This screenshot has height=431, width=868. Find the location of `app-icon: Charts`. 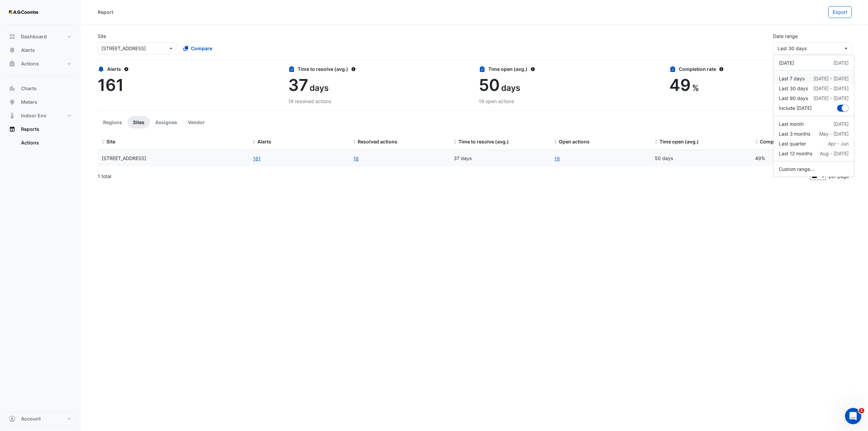

app-icon: Charts is located at coordinates (13, 89).